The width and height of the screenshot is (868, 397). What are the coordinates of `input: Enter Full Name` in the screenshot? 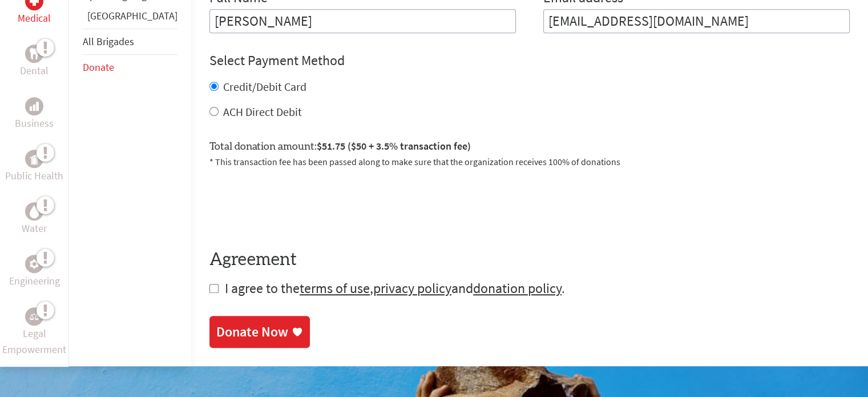 It's located at (363, 22).